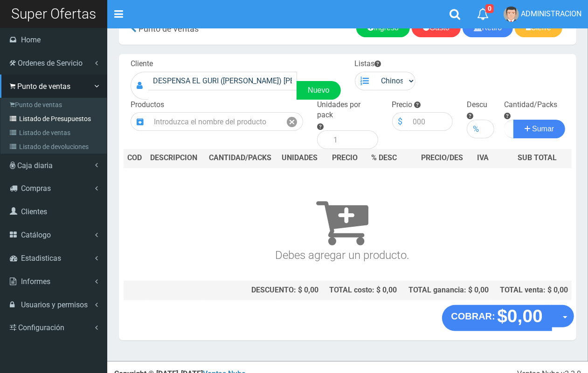 This screenshot has height=373, width=588. Describe the element at coordinates (361, 290) in the screenshot. I see `div: TOTAL costo: $ 0,00` at that location.